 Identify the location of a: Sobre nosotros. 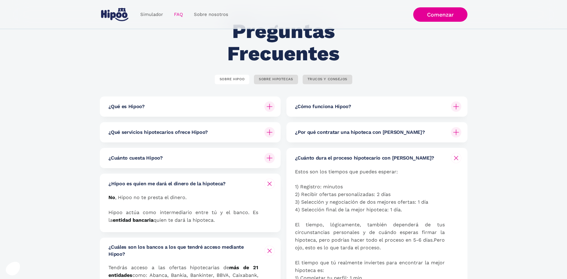
(211, 14).